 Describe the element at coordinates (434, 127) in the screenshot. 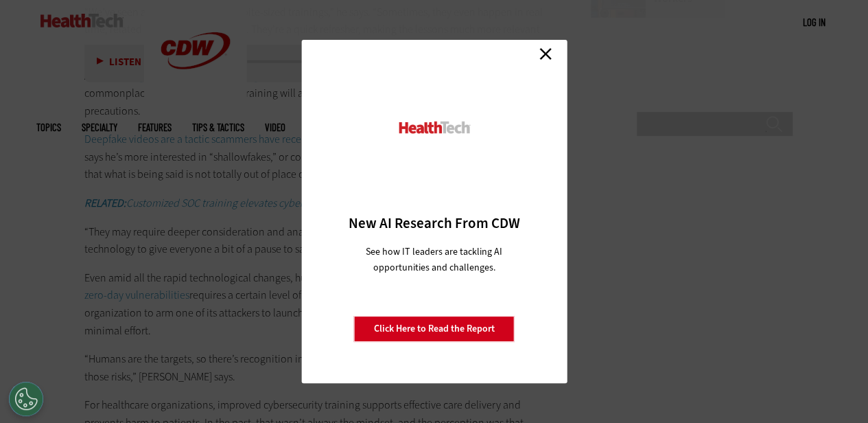

I see `img: HealthTech_0.png` at that location.